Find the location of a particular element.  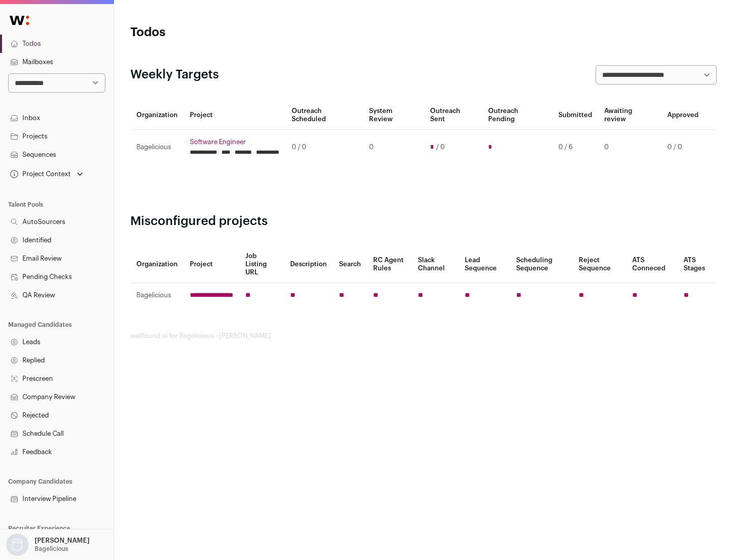

th: RC Agent Rules is located at coordinates (389, 264).